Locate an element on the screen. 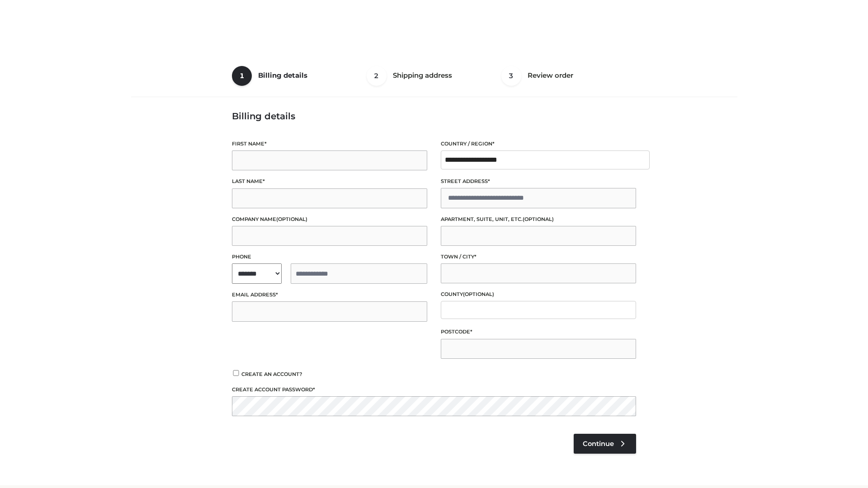  label: Apartment, suite, unit, etc. is located at coordinates (538, 219).